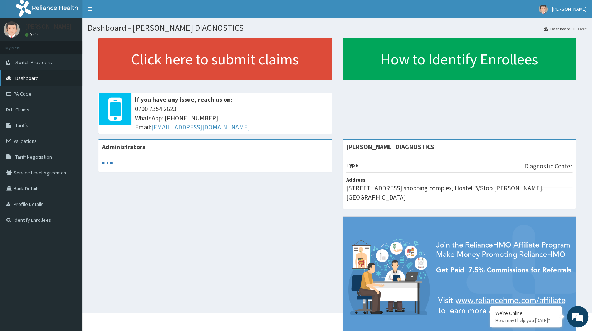 Image resolution: width=592 pixels, height=331 pixels. Describe the element at coordinates (184, 99) in the screenshot. I see `b: If you have any issue, reach us on:` at that location.